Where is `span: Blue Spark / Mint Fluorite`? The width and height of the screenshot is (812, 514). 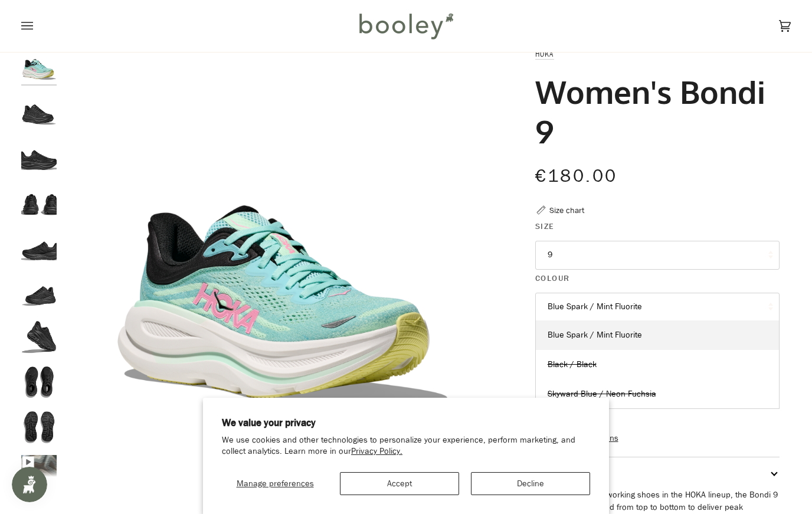
span: Blue Spark / Mint Fluorite is located at coordinates (594, 334).